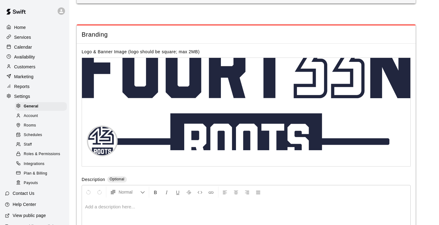  I want to click on a: Marketing, so click(34, 77).